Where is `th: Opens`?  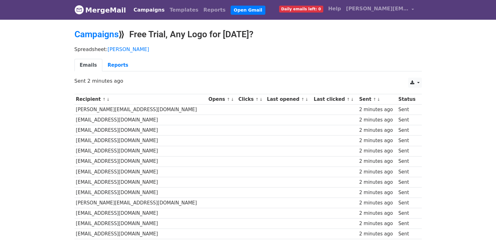 th: Opens is located at coordinates (222, 99).